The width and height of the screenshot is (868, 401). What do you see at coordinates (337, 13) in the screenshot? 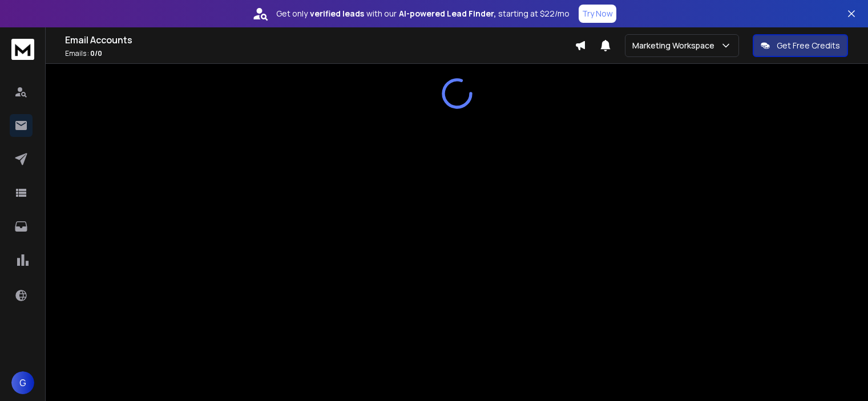
I see `strong: verified leads` at bounding box center [337, 13].